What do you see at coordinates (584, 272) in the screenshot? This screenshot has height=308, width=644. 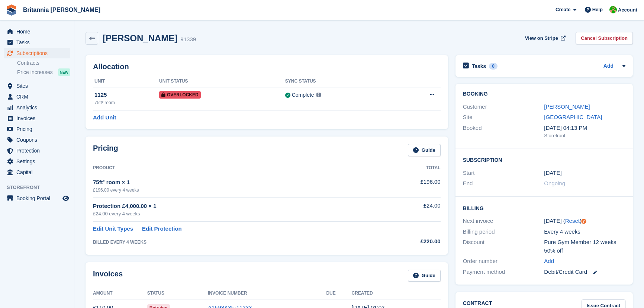 I see `div: Debit/Credit Card` at bounding box center [584, 272].